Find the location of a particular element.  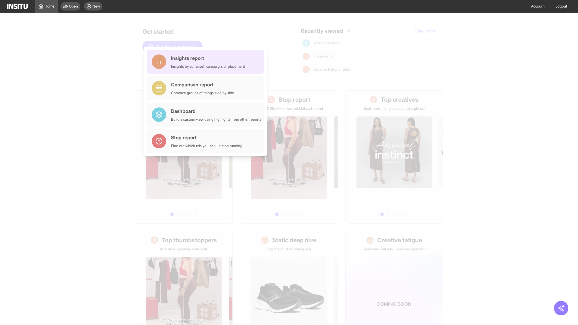

span: New is located at coordinates (96, 6).